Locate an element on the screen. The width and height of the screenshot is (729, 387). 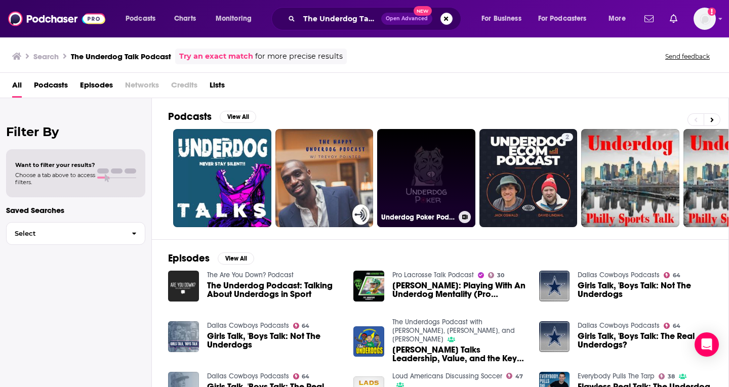
button: Send feedback is located at coordinates (688, 56).